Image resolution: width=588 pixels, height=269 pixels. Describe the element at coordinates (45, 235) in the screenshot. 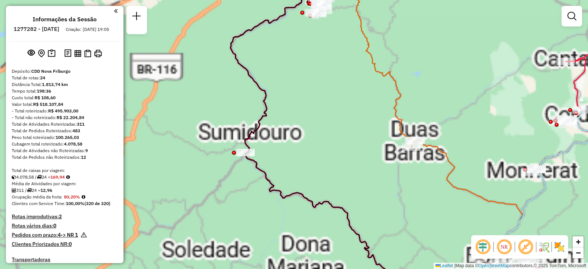

I see `h4: Pedidos com prazo:` at that location.